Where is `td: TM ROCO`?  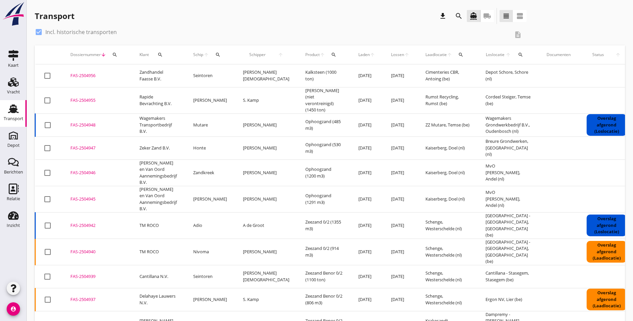
td: TM ROCO is located at coordinates (158, 225).